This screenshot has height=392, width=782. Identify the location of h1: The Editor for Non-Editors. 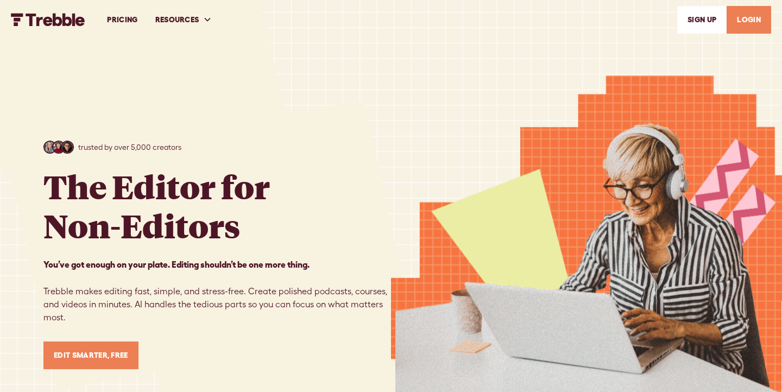
(156, 206).